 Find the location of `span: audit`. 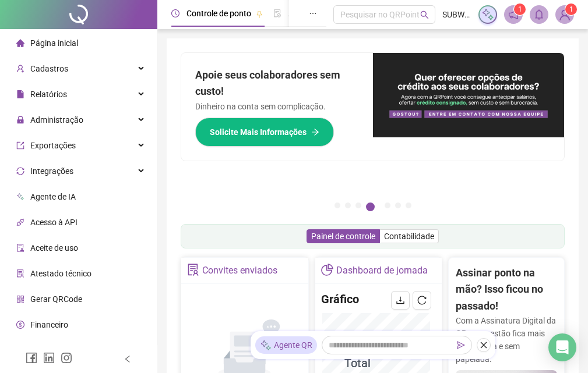

span: audit is located at coordinates (20, 248).